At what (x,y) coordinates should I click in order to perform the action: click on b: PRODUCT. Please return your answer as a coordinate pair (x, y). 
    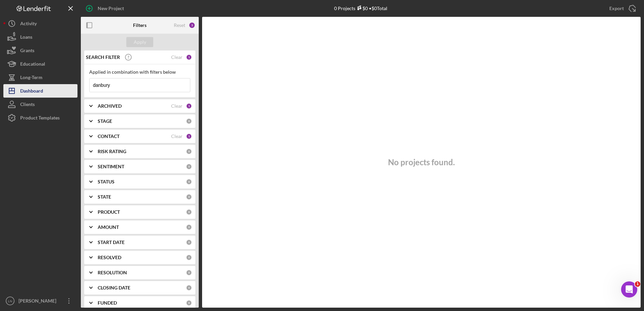
    Looking at the image, I should click on (109, 212).